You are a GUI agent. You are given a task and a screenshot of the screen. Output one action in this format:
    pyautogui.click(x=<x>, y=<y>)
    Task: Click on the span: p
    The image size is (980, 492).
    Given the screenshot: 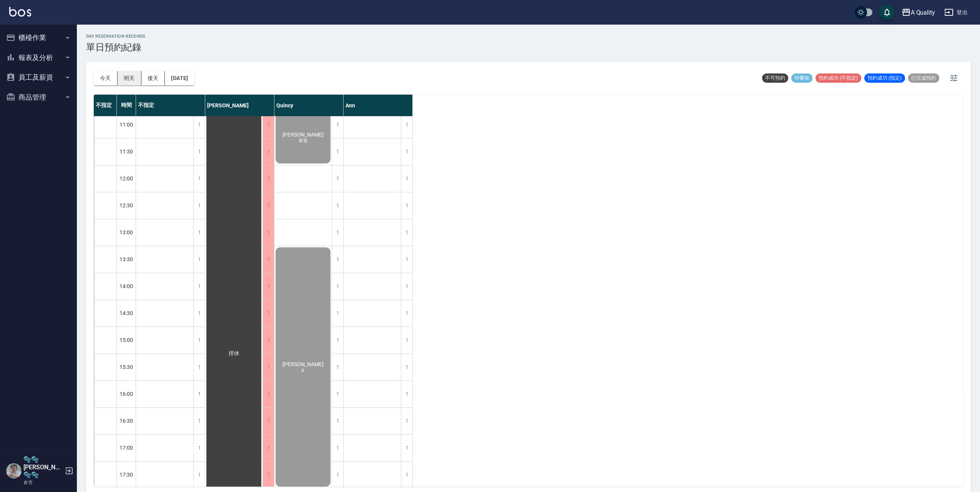 What is the action you would take?
    pyautogui.click(x=303, y=370)
    